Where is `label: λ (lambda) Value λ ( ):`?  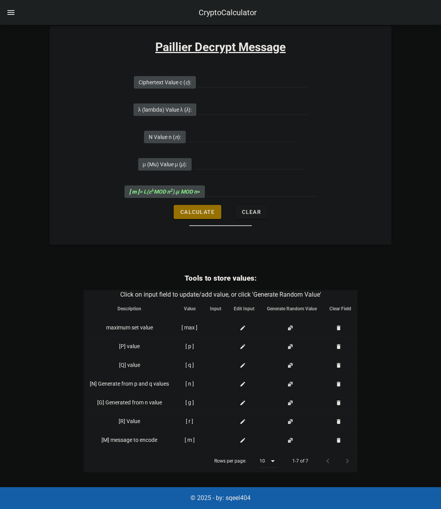
label: λ (lambda) Value λ ( ): is located at coordinates (165, 110).